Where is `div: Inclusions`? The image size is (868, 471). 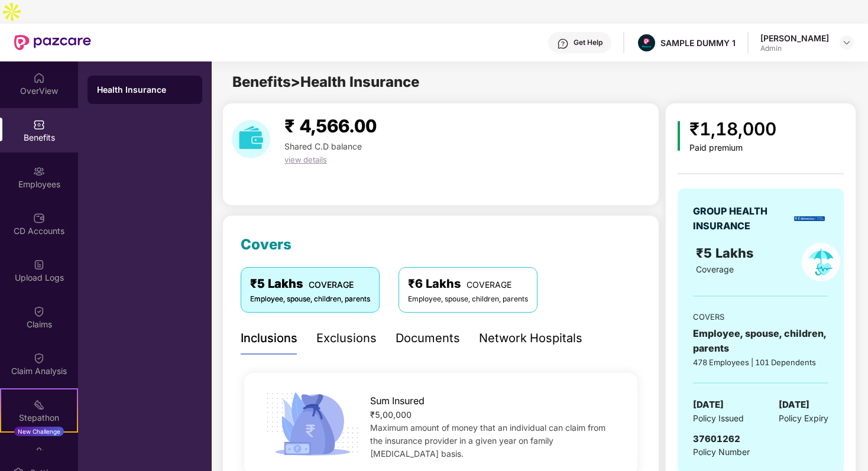
div: Inclusions is located at coordinates (269, 338).